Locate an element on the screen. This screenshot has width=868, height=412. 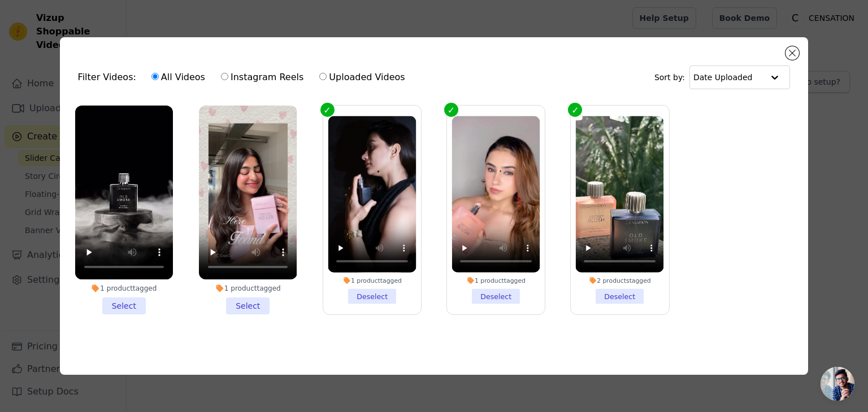
button: Close modal is located at coordinates (792, 53).